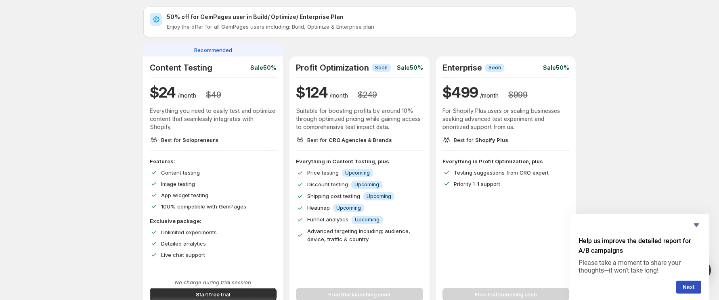 The height and width of the screenshot is (300, 719). Describe the element at coordinates (492, 140) in the screenshot. I see `span: Shopify Plus` at that location.